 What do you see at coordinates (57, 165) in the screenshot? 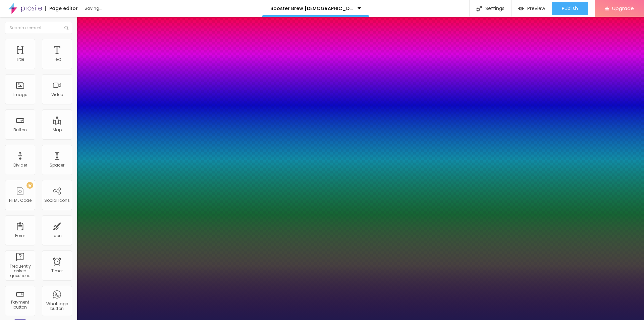
I see `div: Spacer` at bounding box center [57, 165].